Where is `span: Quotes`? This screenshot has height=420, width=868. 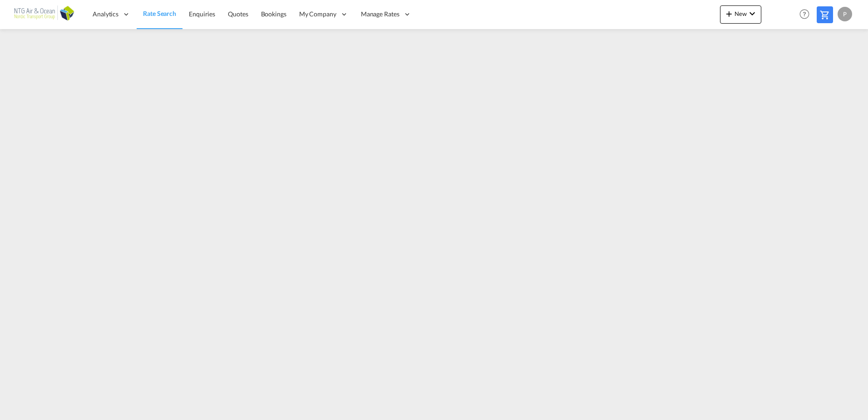
span: Quotes is located at coordinates (238, 14).